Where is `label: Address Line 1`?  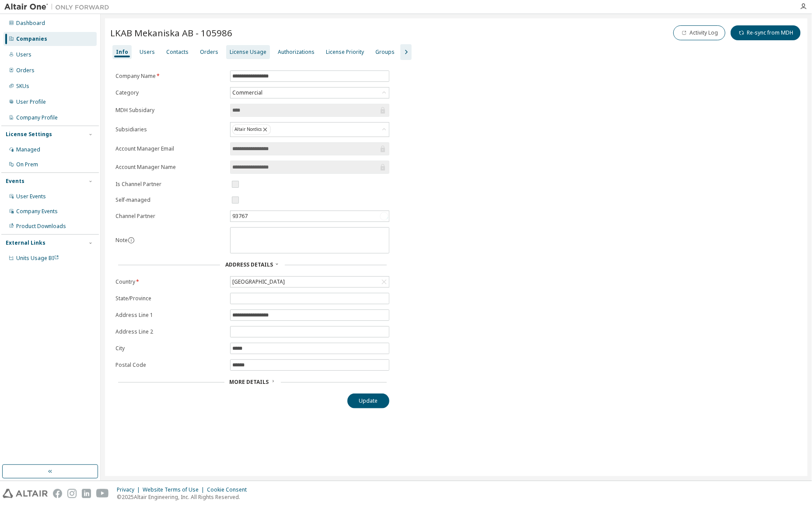
label: Address Line 1 is located at coordinates (170, 315).